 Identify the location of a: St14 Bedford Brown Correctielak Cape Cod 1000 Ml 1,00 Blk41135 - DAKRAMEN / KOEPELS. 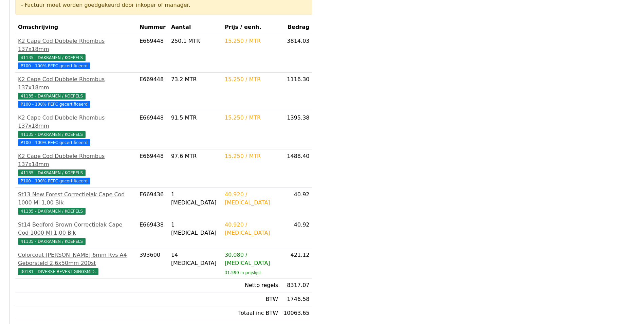
(76, 233).